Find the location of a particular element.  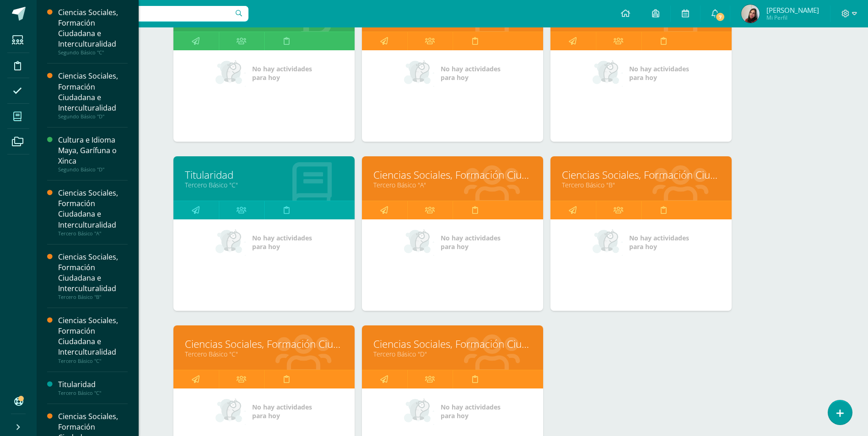

a: Tercero Básico "A" is located at coordinates (452, 185).